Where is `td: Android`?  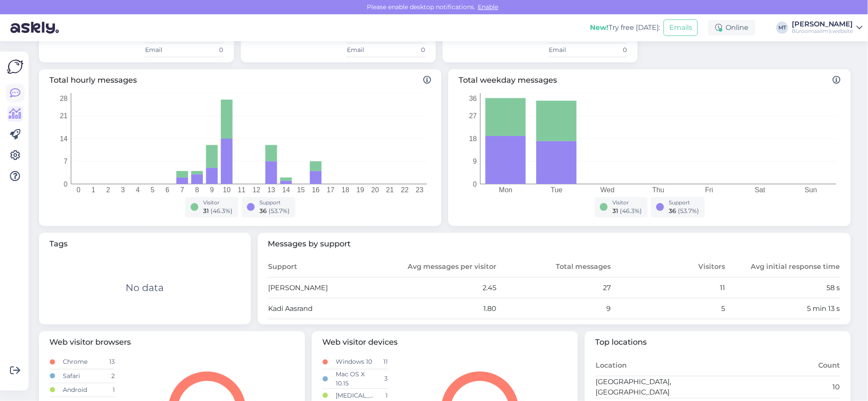
td: Android is located at coordinates (82, 390).